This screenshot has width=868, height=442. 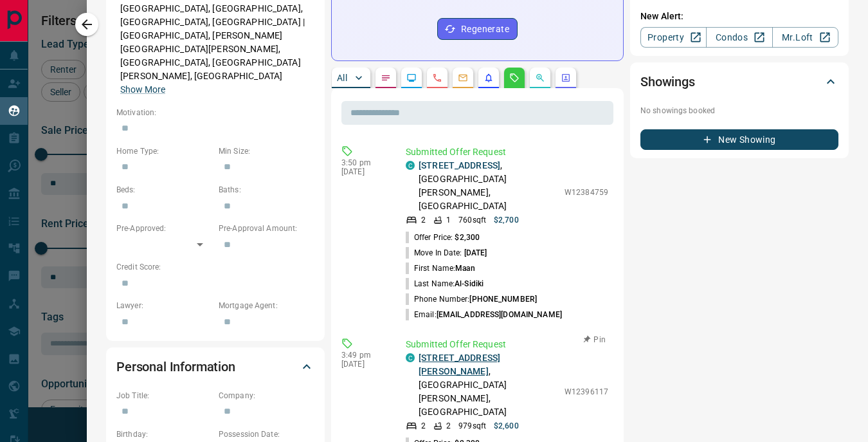 I want to click on p: Birthday:, so click(x=164, y=434).